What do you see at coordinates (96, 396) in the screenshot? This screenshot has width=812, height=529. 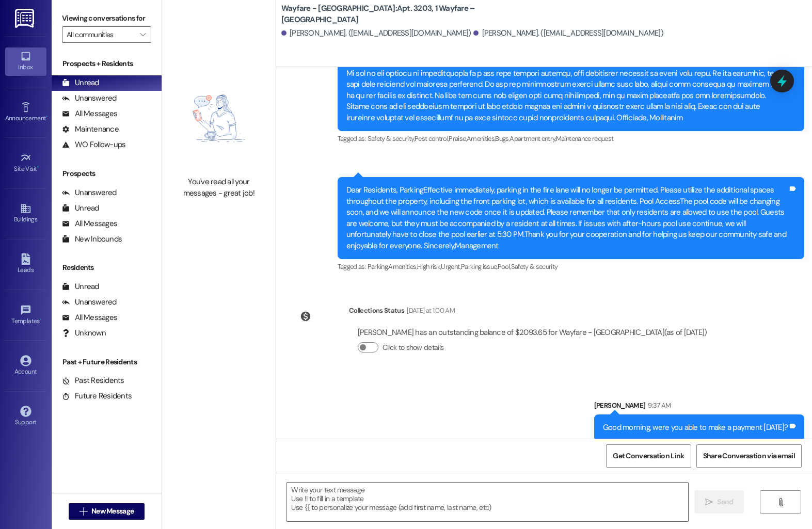 I see `div: Future Residents` at bounding box center [96, 396].